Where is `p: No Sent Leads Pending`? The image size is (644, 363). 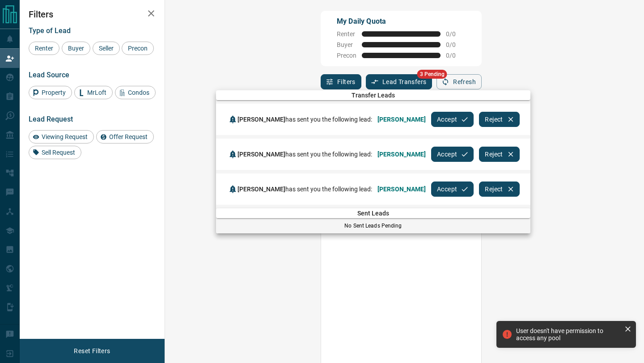 p: No Sent Leads Pending is located at coordinates (373, 226).